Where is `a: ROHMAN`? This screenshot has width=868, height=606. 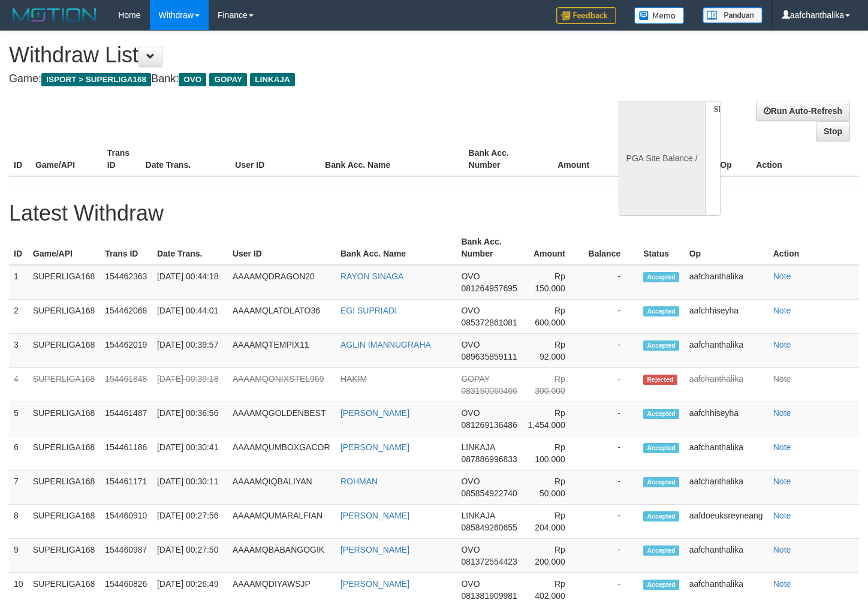 a: ROHMAN is located at coordinates (359, 481).